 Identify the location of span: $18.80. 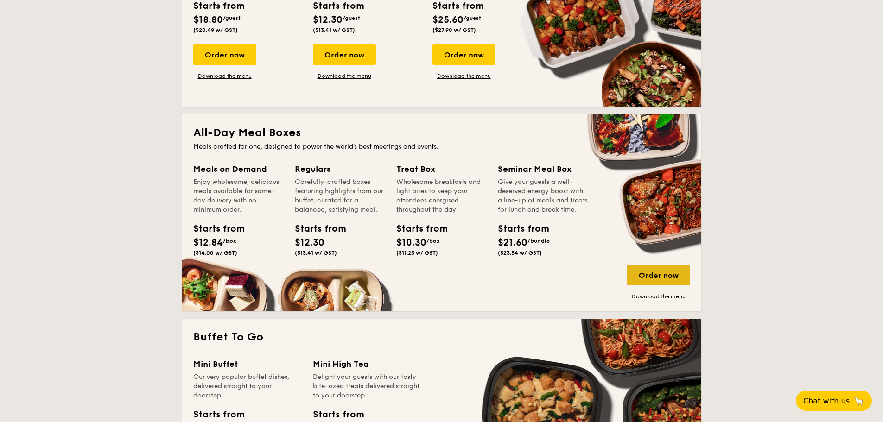
(208, 20).